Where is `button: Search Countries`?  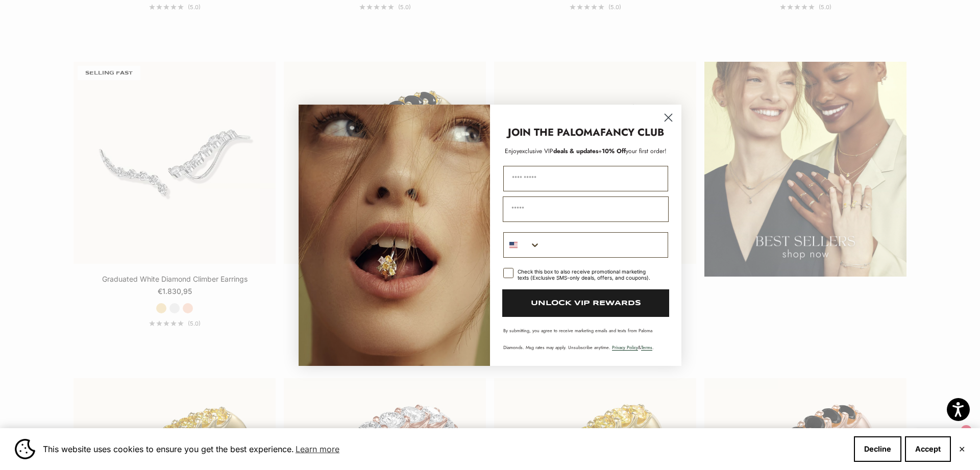
button: Search Countries is located at coordinates (522, 245).